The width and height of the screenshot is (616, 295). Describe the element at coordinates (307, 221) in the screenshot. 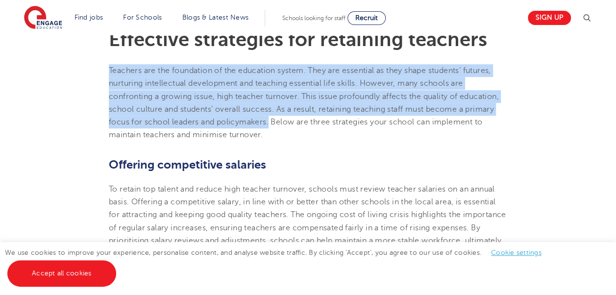

I see `span: To retain top talent and reduce high teacher turnover, schools must review teacher salaries on an...` at that location.